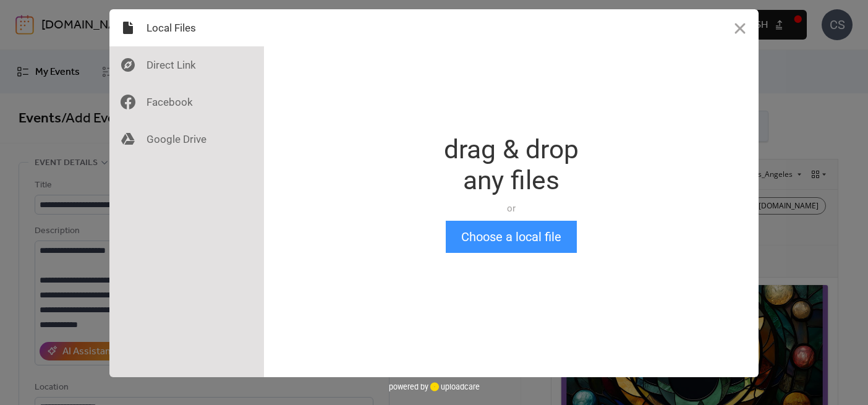 Image resolution: width=868 pixels, height=405 pixels. What do you see at coordinates (511, 209) in the screenshot?
I see `div: or` at bounding box center [511, 209].